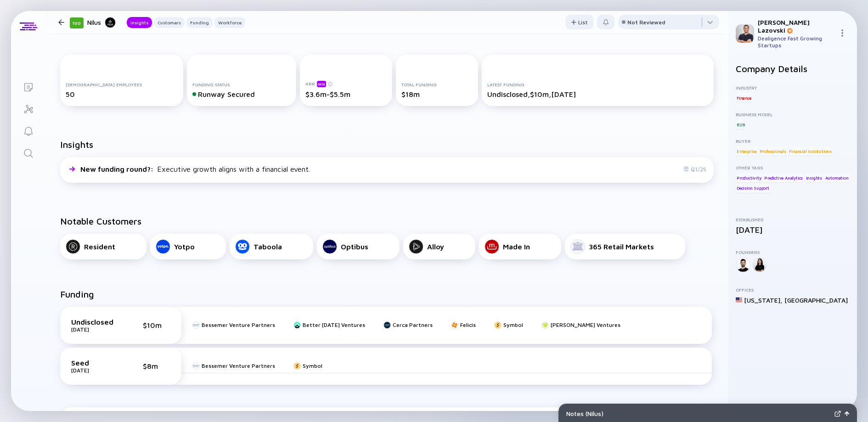 This screenshot has height=422, width=868. I want to click on div: Notes ( Nilus ), so click(698, 413).